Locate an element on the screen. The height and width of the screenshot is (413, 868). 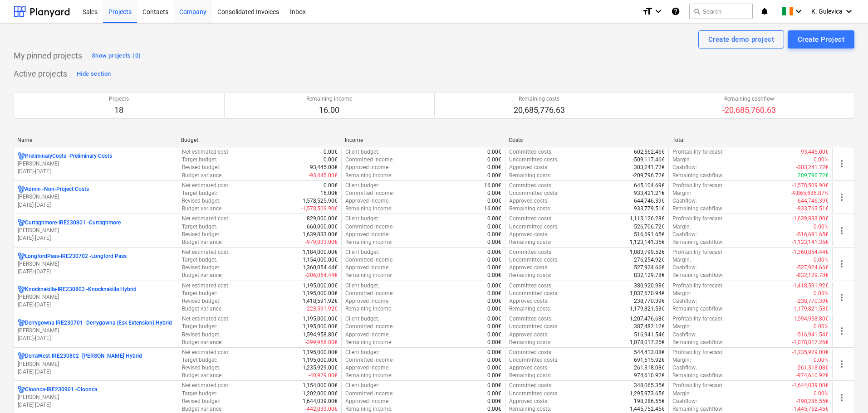
p: 1,639,833.00€ is located at coordinates (320, 234).